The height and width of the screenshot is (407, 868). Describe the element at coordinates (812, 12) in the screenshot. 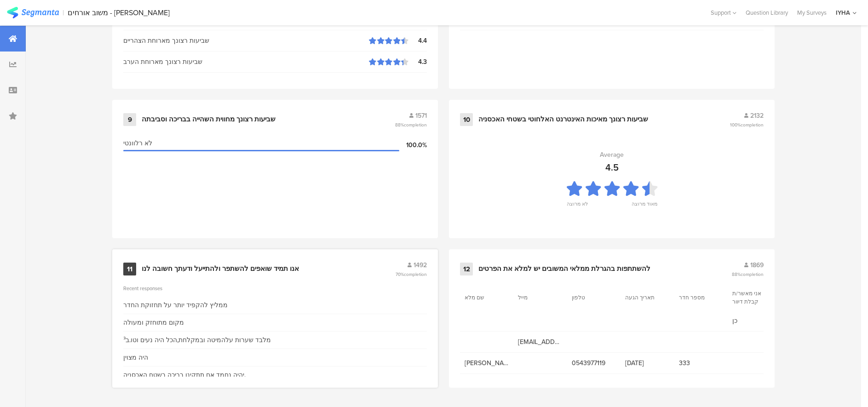

I see `a: My Surveys` at that location.